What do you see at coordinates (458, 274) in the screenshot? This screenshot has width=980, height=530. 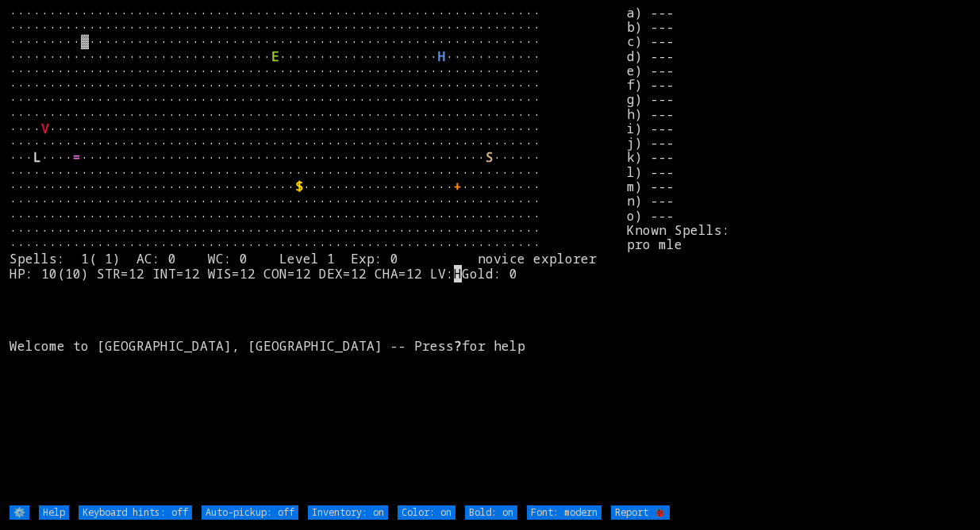 I see `mark: H` at bounding box center [458, 274].